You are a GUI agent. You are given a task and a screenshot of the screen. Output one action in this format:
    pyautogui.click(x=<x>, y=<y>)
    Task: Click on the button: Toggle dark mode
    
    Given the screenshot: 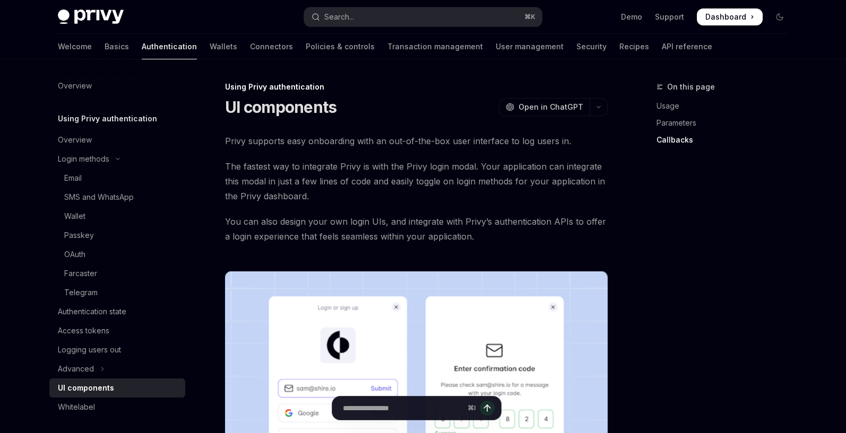 What is the action you would take?
    pyautogui.click(x=779, y=17)
    